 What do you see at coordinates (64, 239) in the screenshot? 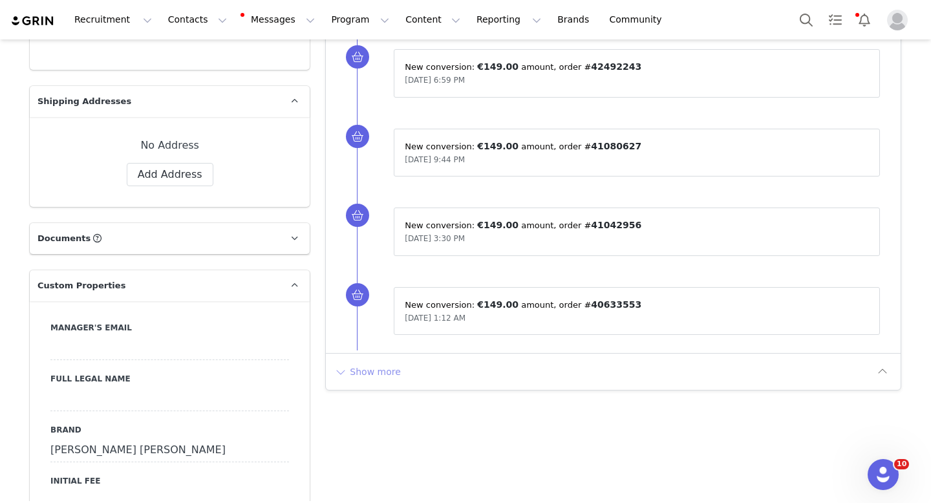
I see `span: Documents` at bounding box center [64, 239].